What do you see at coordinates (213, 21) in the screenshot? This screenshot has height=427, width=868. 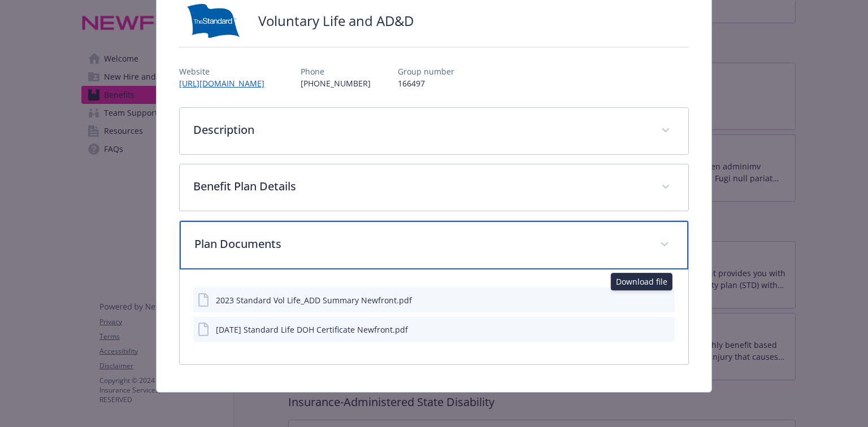 I see `img: Standard Insurance Company` at bounding box center [213, 21].